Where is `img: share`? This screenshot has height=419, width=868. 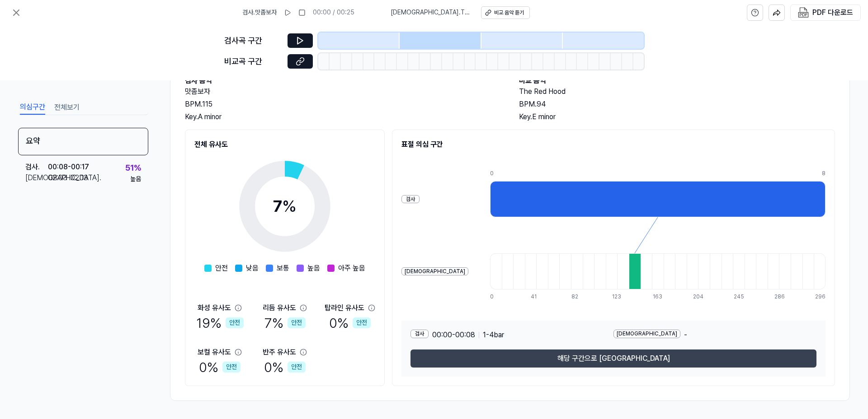 img: share is located at coordinates (776, 12).